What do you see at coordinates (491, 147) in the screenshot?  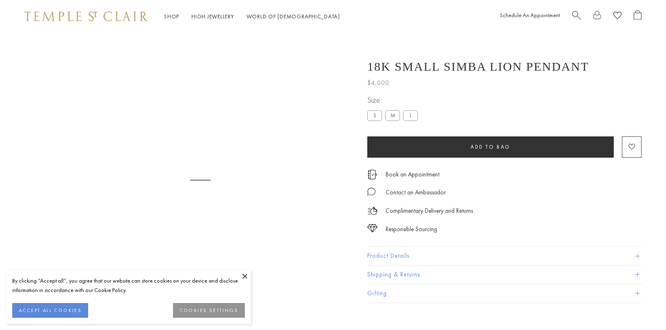 I see `span: Add to bag` at bounding box center [491, 147].